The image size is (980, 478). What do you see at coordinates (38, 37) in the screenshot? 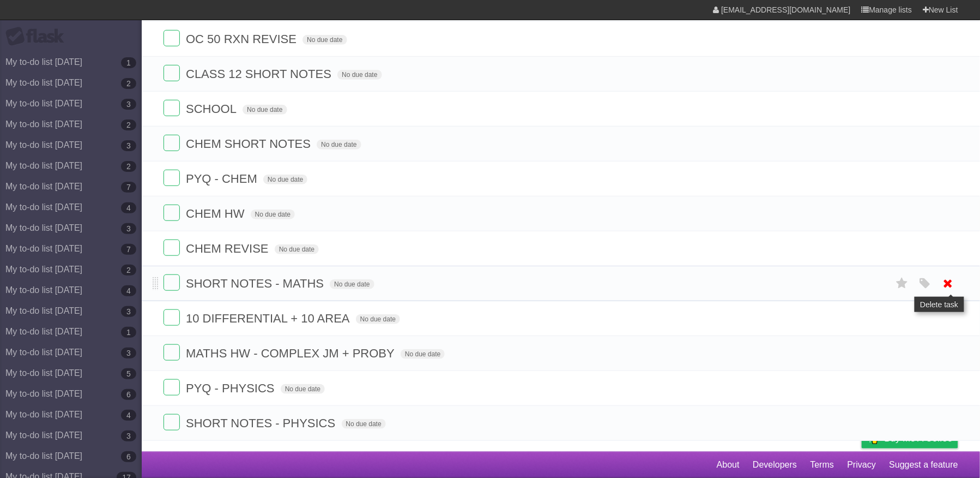
I see `div: Flask` at bounding box center [38, 37].